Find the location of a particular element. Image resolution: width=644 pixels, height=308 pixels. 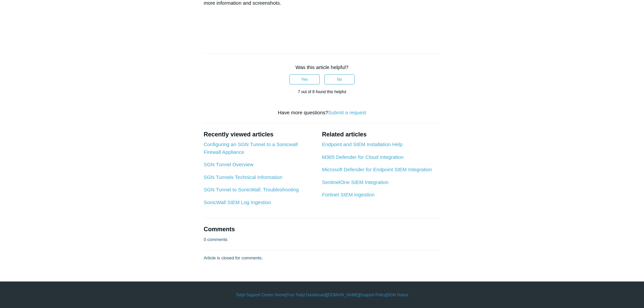

a: Your Todyl Dashboard is located at coordinates (306, 295).